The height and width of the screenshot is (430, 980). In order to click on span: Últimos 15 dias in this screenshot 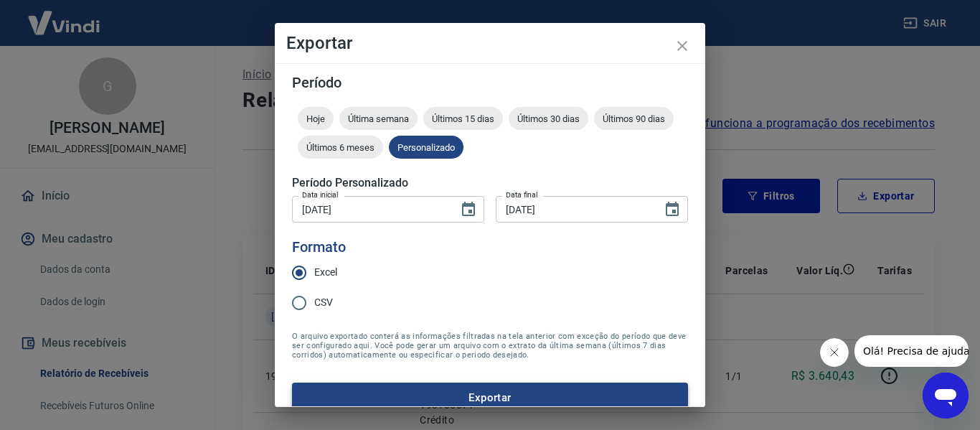, I will do `click(462, 118)`.